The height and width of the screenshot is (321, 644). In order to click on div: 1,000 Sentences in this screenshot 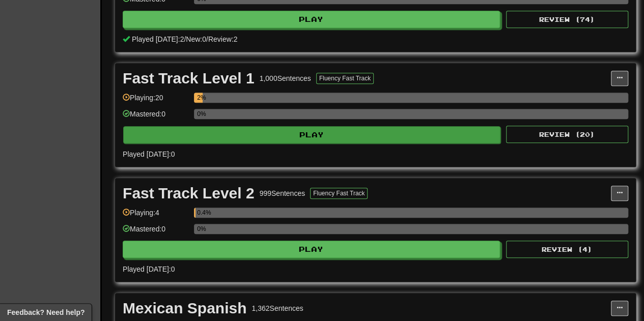, I will do `click(285, 78)`.